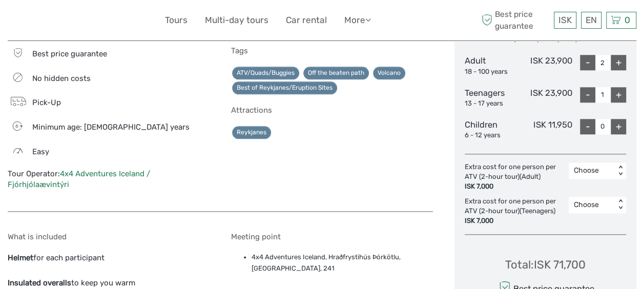 The height and width of the screenshot is (289, 644). I want to click on a: Tours, so click(176, 20).